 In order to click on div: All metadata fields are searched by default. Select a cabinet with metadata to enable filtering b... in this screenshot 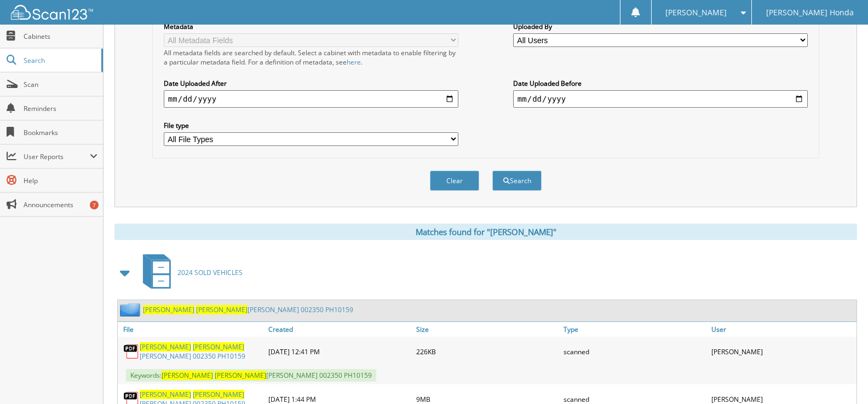, I will do `click(311, 57)`.